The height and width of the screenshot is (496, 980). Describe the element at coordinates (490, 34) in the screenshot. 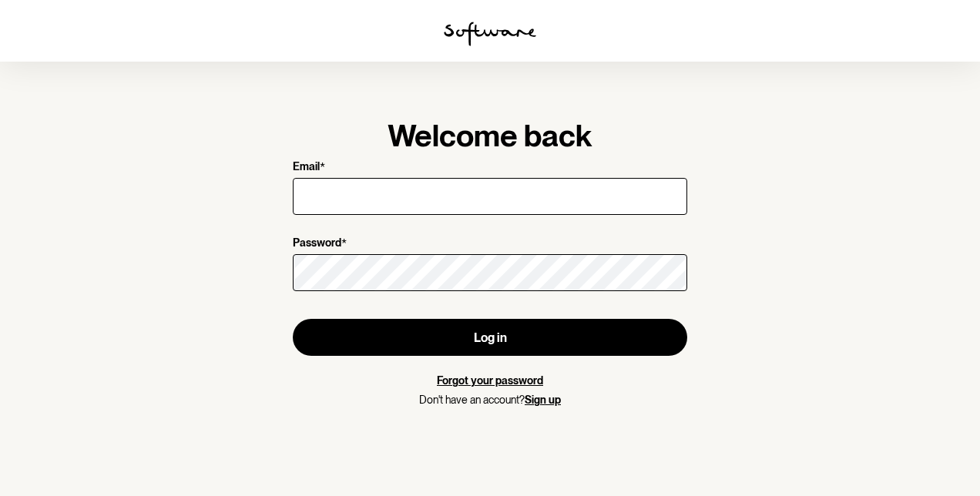

I see `img: software logo` at that location.